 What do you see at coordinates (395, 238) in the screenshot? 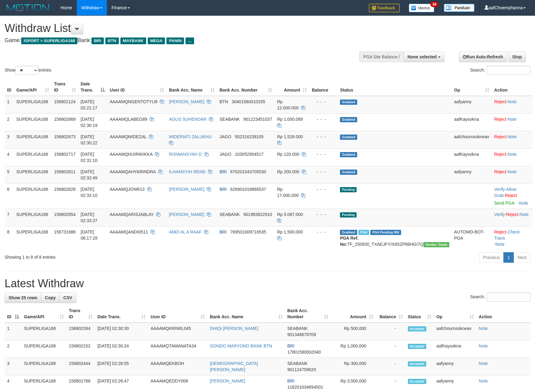
I see `td: TF_250930_TXAEJFYIX8SZP86HGI7Q` at bounding box center [395, 238].